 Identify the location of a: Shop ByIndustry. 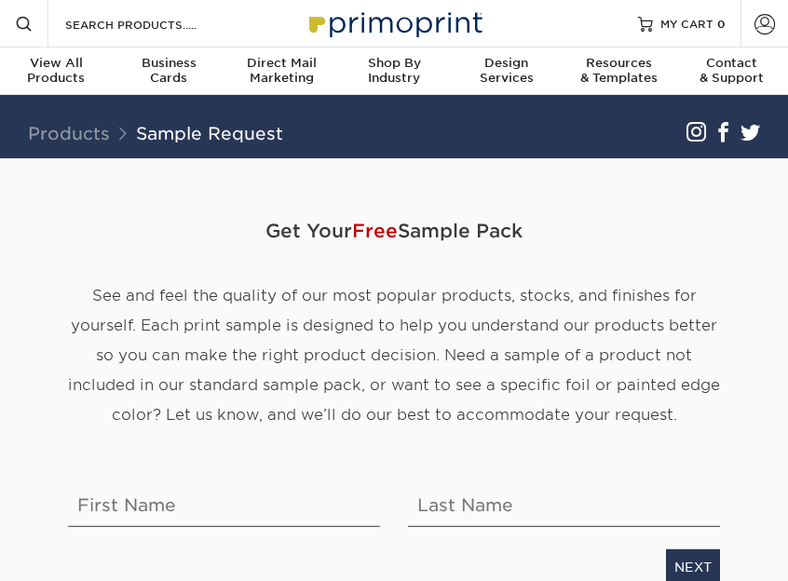
(394, 72).